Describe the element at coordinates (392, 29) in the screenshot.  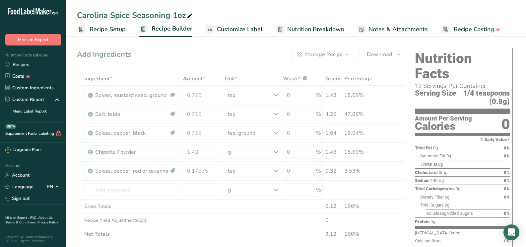
I see `a: Notes & Attachments` at that location.